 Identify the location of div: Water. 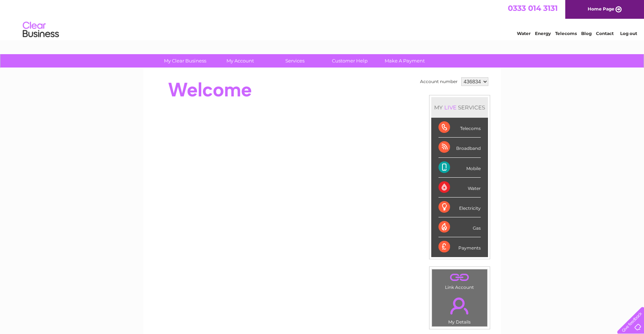
(460, 187).